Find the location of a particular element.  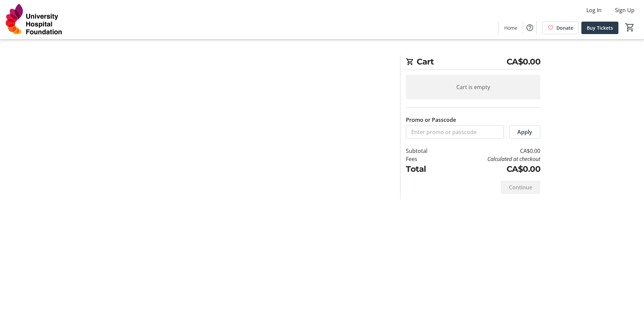

button: Sign Up is located at coordinates (625, 10).